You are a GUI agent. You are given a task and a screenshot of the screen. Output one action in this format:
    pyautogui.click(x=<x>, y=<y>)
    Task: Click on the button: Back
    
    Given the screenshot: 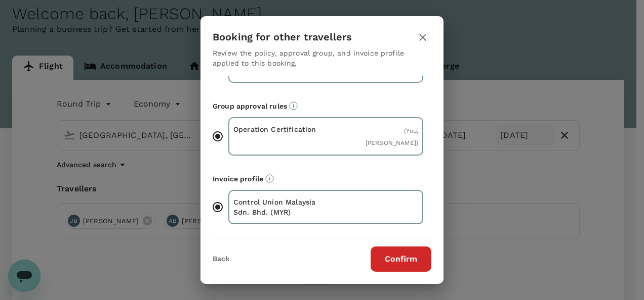 What is the action you would take?
    pyautogui.click(x=221, y=259)
    